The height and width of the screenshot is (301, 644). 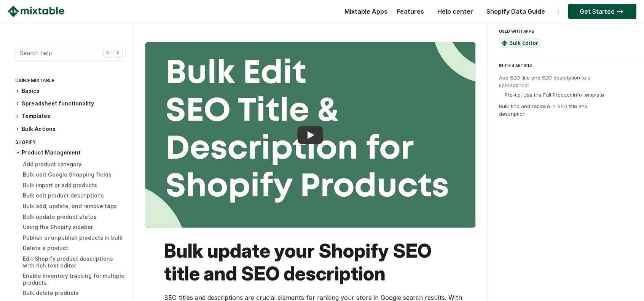 I want to click on a: Bulk import or add products, so click(x=60, y=185).